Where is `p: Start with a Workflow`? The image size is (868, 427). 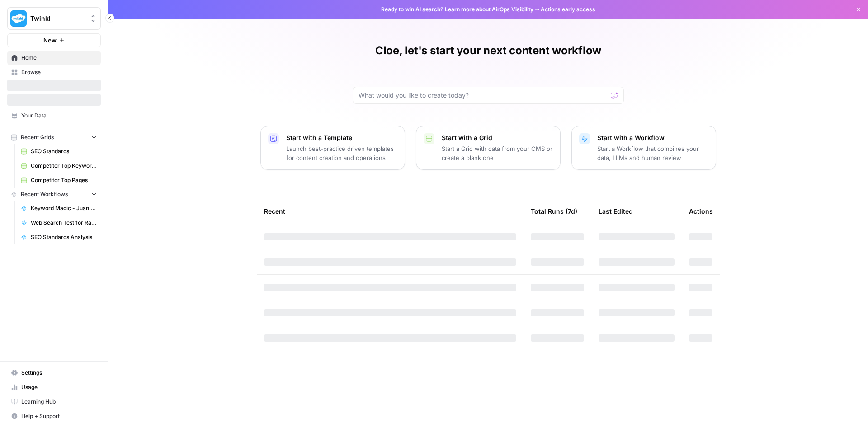 p: Start with a Workflow is located at coordinates (653, 138).